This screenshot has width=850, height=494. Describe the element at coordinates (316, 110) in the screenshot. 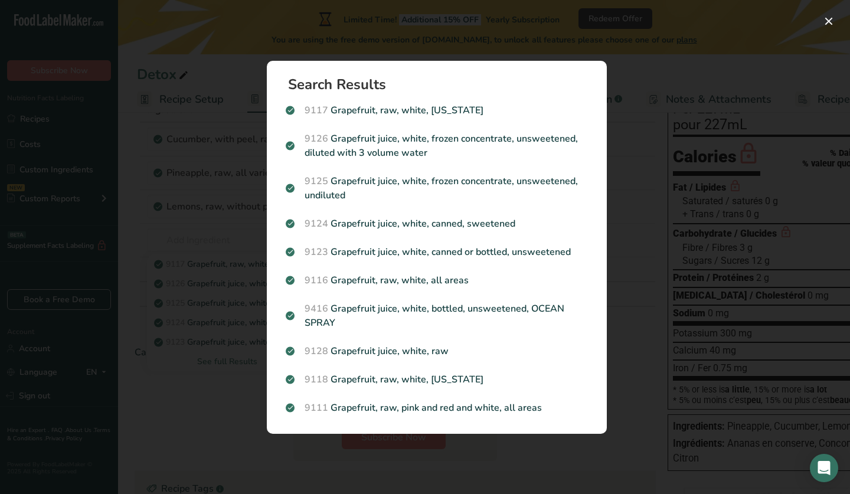

I see `span: 9117` at that location.